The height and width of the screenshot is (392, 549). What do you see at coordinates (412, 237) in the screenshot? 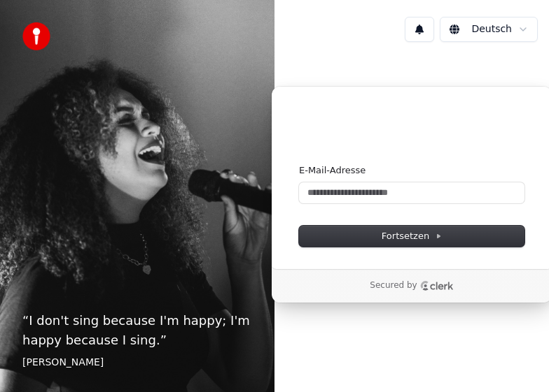
I see `button: Fortsetzen` at bounding box center [412, 237].